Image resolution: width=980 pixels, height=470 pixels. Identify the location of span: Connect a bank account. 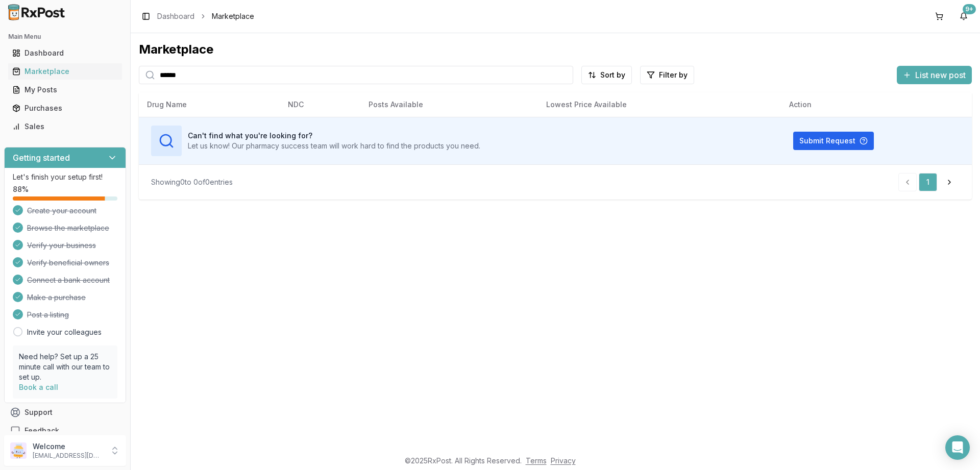
(69, 280).